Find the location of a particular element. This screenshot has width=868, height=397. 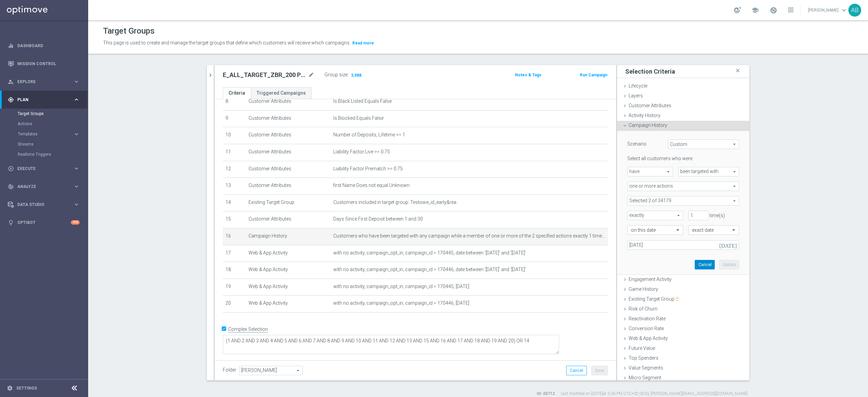

button: Notes & Tags is located at coordinates (528, 75).